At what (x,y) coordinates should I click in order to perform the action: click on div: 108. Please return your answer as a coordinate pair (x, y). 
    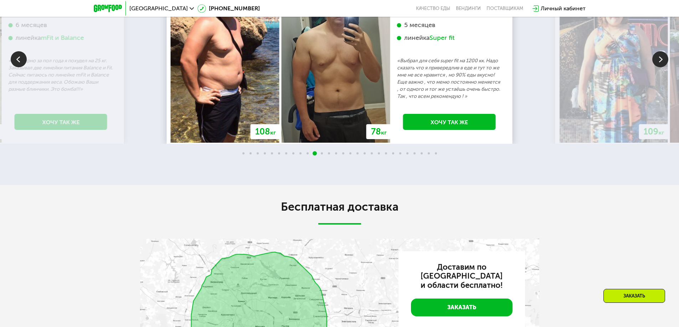
    Looking at the image, I should click on (265, 132).